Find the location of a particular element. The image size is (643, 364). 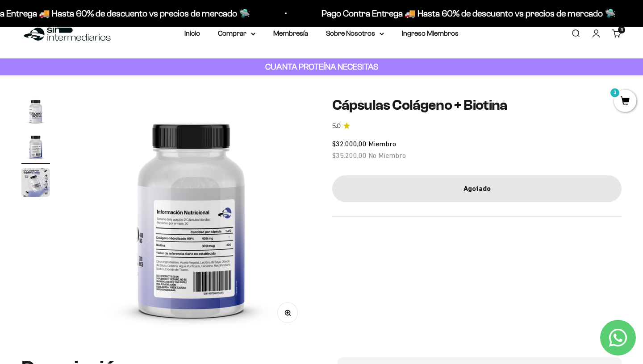

button: Ir al artículo 2 is located at coordinates (36, 148).